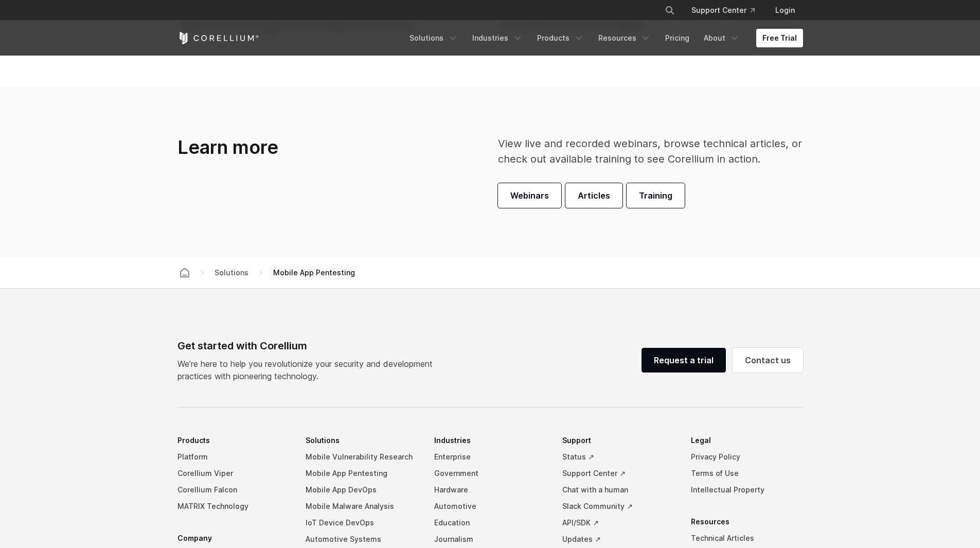 This screenshot has height=548, width=980. I want to click on span: Mobile App Pentesting, so click(314, 273).